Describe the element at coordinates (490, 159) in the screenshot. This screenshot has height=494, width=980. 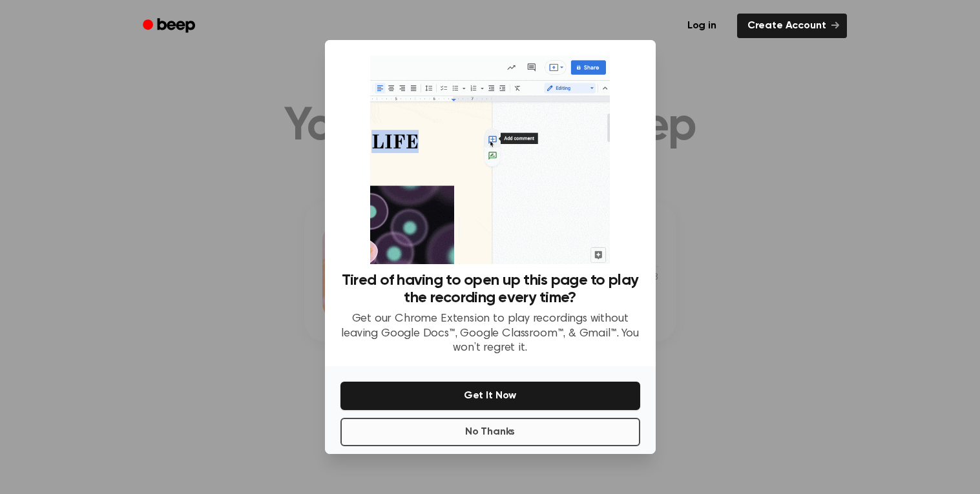
I see `img: Beep extension in action` at that location.